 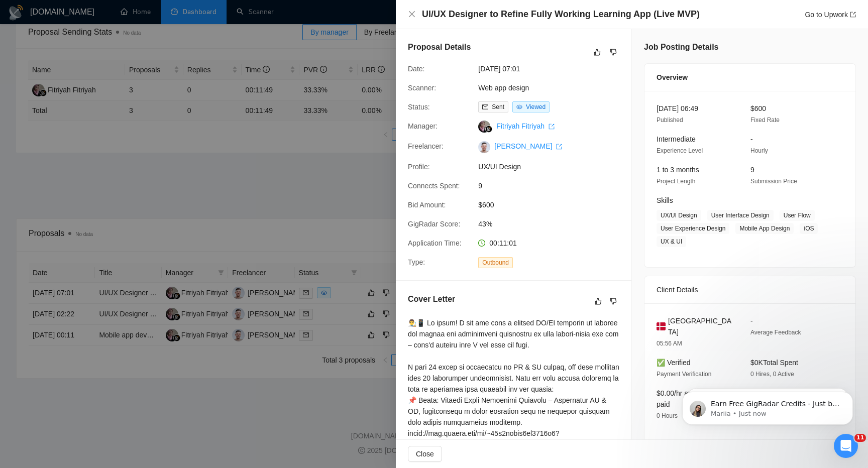 What do you see at coordinates (425, 454) in the screenshot?
I see `button: Close` at bounding box center [425, 454].